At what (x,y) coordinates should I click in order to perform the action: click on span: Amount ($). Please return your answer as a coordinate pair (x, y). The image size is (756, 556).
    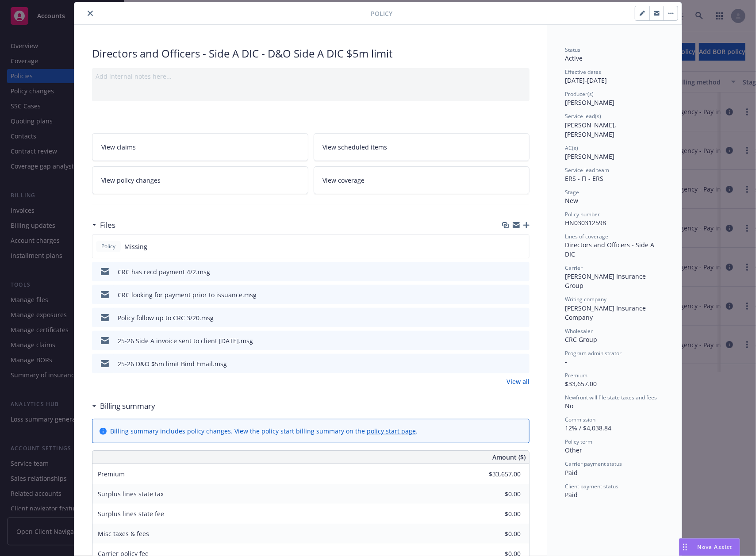
    Looking at the image, I should click on (508, 457).